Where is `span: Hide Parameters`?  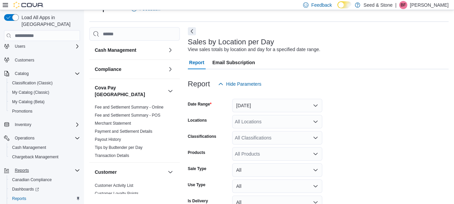
span: Hide Parameters is located at coordinates (244, 84).